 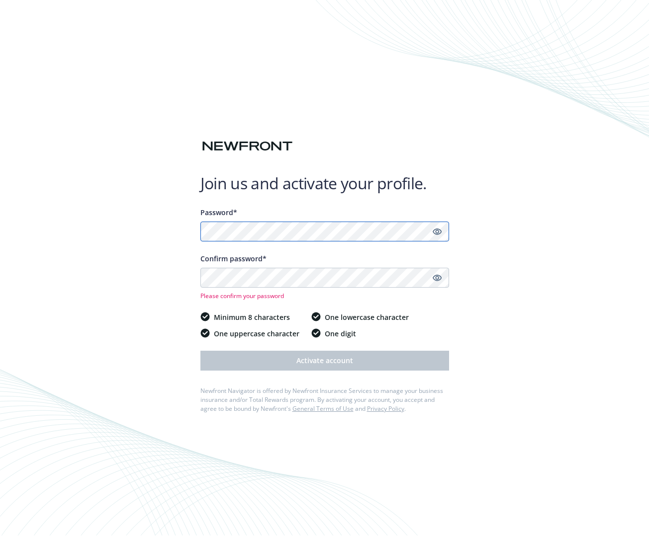 What do you see at coordinates (325, 183) in the screenshot?
I see `h1: Join us and activate your profile.` at bounding box center [325, 183].